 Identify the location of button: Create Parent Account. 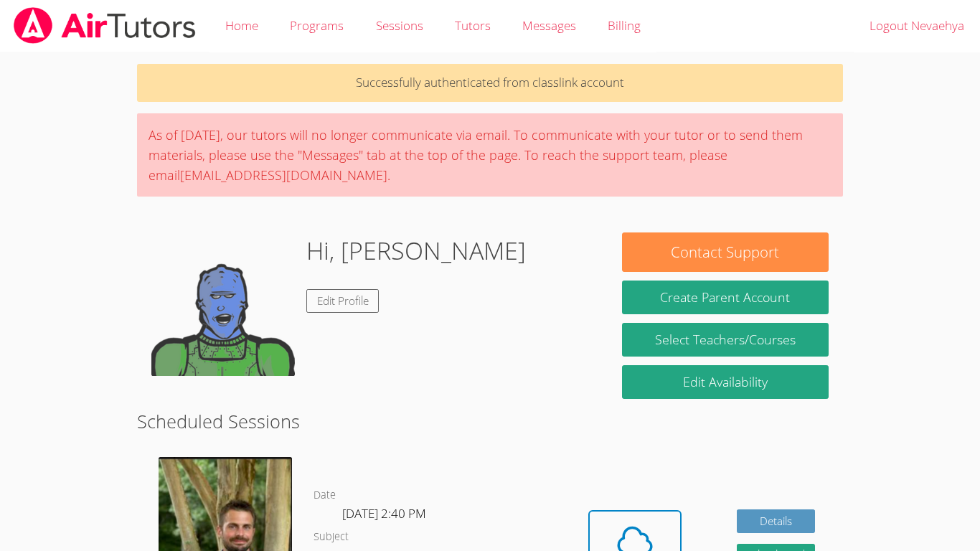
(725, 297).